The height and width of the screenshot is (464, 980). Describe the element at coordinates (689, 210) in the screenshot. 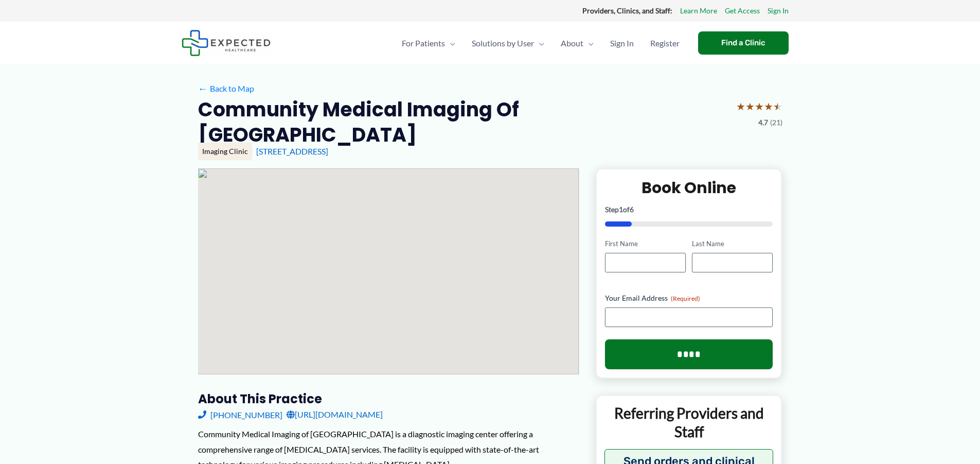

I see `p: Step of` at that location.